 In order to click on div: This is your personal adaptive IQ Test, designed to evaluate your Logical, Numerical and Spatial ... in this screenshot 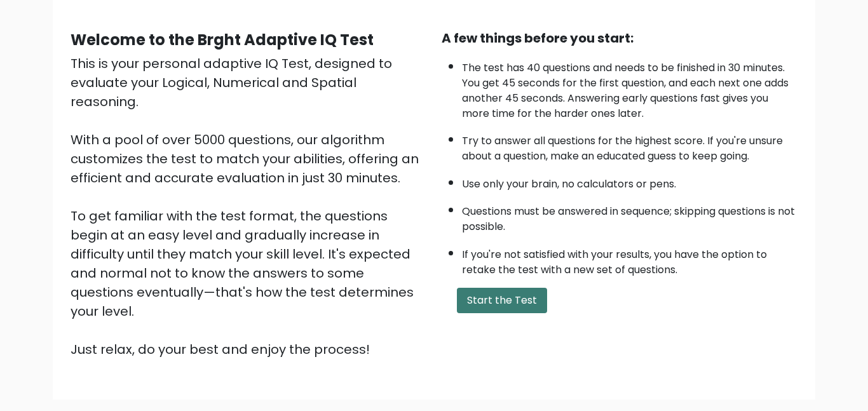, I will do `click(248, 206)`.